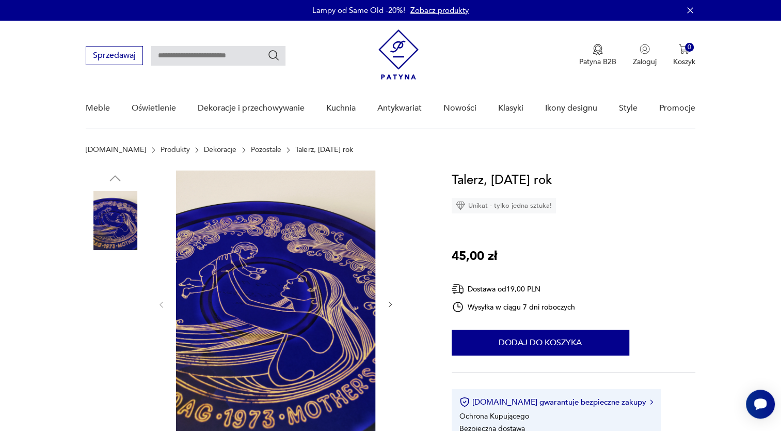  I want to click on img: Patyna - sklep z meblami i dekoracjami vintage, so click(399, 54).